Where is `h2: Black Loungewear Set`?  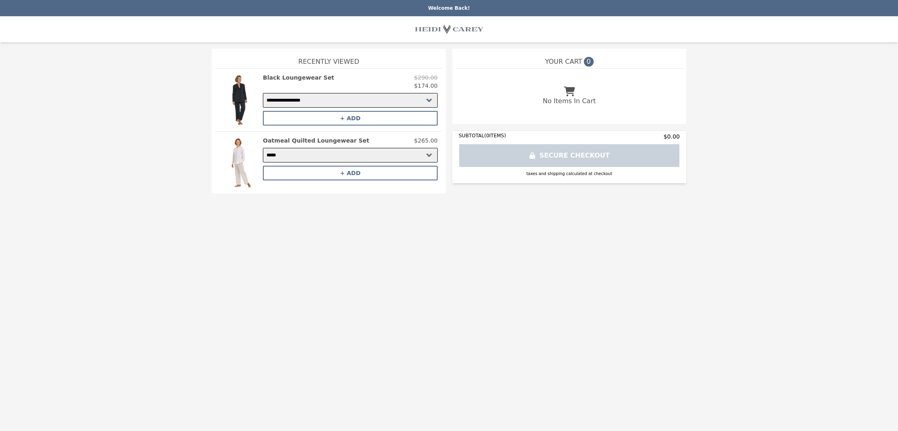
h2: Black Loungewear Set is located at coordinates (298, 78).